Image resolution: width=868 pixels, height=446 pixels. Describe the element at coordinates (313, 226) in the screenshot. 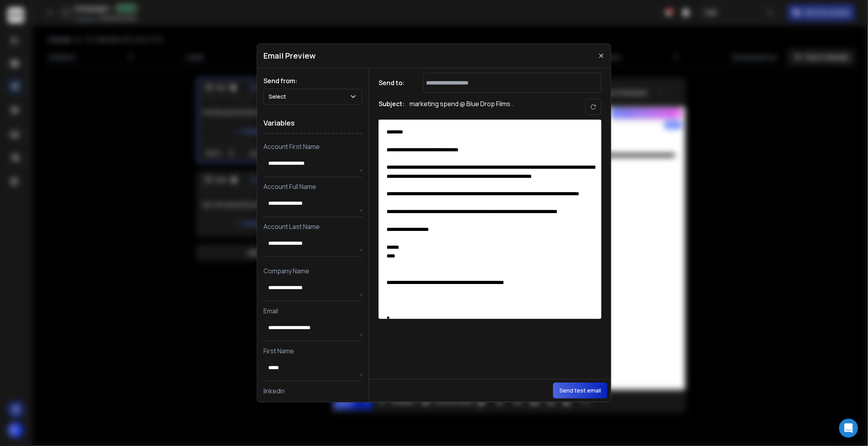

I see `p: Account Last Name` at that location.